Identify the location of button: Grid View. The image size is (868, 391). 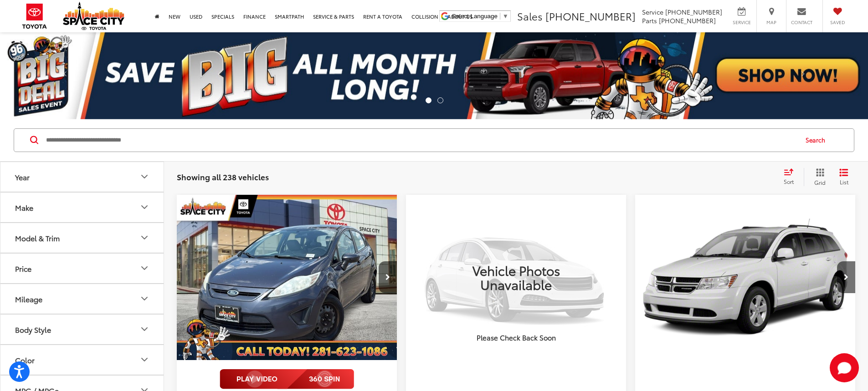
(818, 177).